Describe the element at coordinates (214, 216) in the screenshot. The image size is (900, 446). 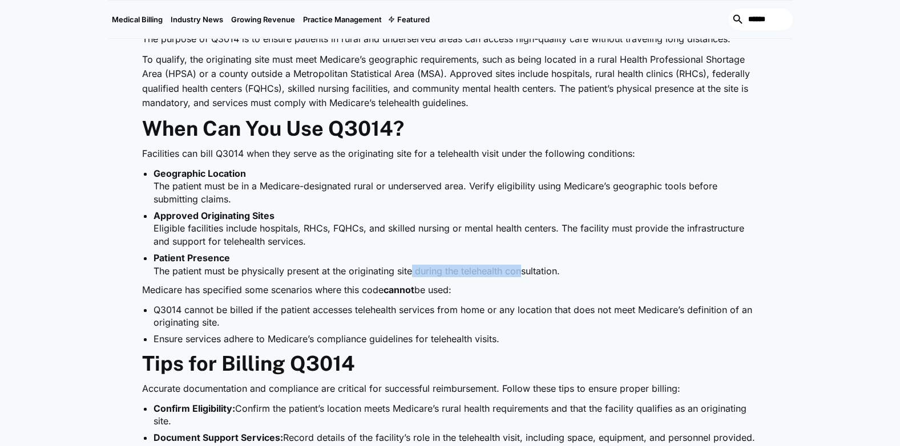
I see `strong: Approved Originating Sites` at that location.